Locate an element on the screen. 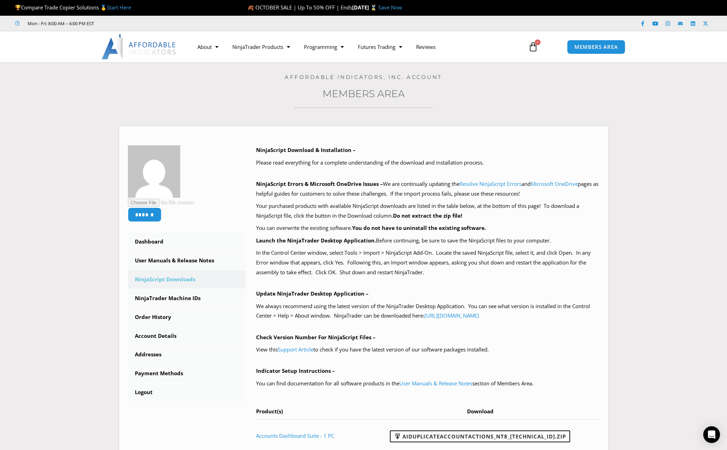  span: MEMBERS AREA is located at coordinates (596, 47).